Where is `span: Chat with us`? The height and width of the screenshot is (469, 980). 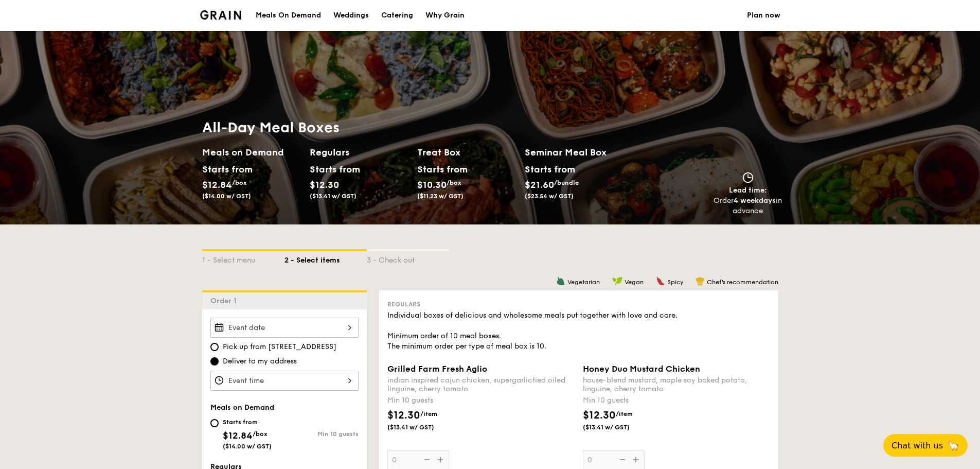
span: Chat with us is located at coordinates (917, 445).